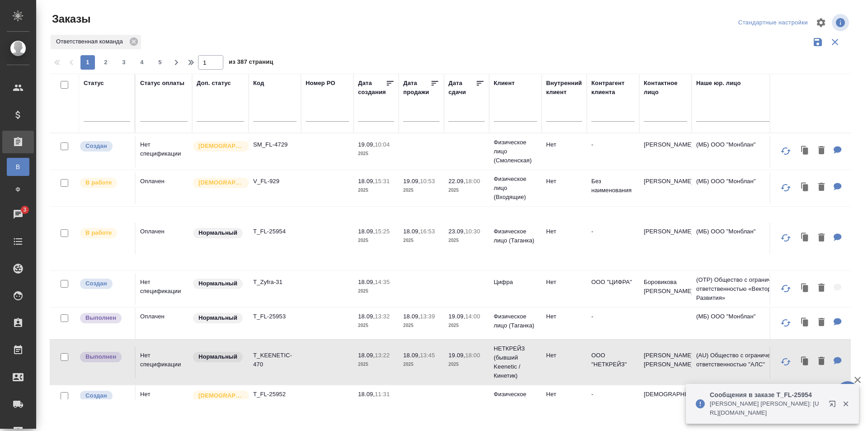 This screenshot has height=431, width=868. Describe the element at coordinates (142, 62) in the screenshot. I see `span: 4` at that location.